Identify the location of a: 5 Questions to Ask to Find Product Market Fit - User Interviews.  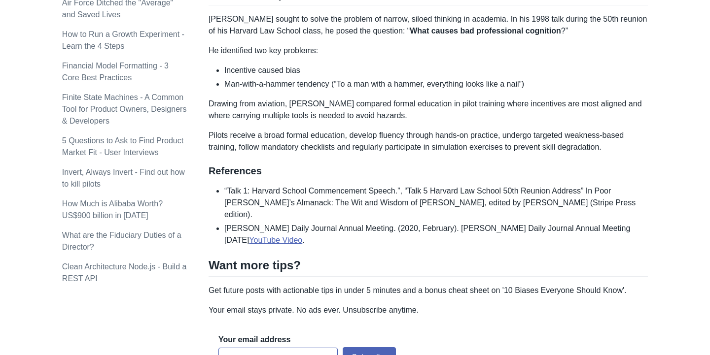
(123, 146).